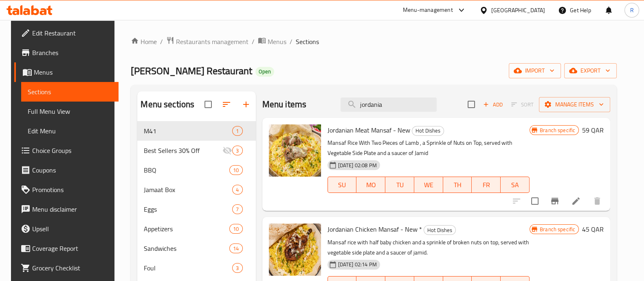  I want to click on button: Manage items, so click(574, 104).